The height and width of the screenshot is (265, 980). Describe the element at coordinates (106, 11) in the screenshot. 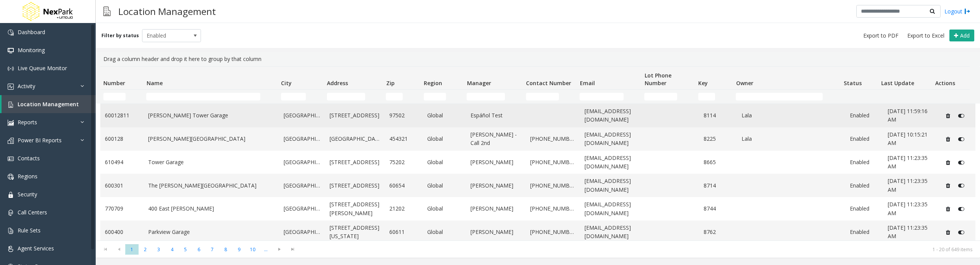

I see `img: pageIcon` at that location.